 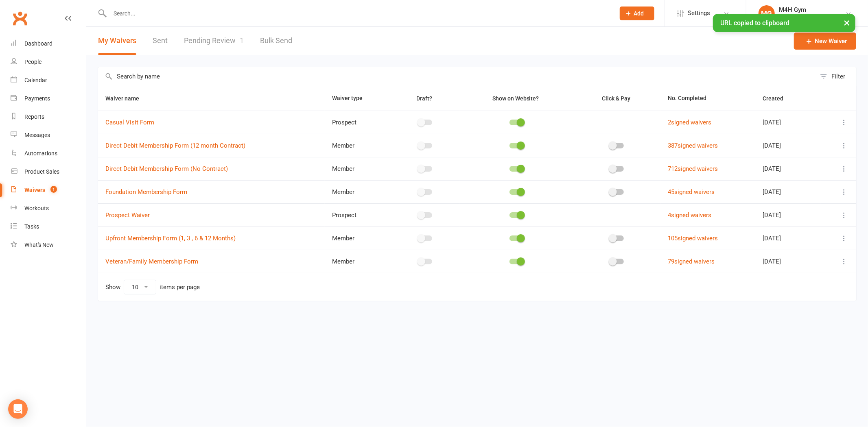 I want to click on span: Settings, so click(x=698, y=13).